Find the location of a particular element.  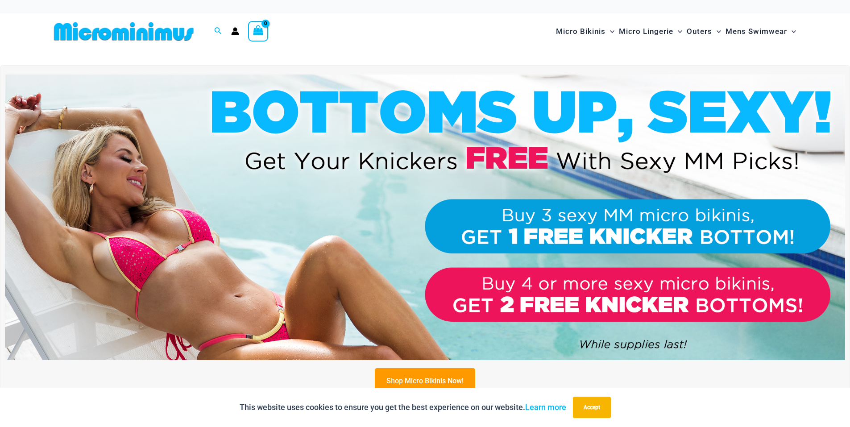

span: Outers is located at coordinates (699, 31).